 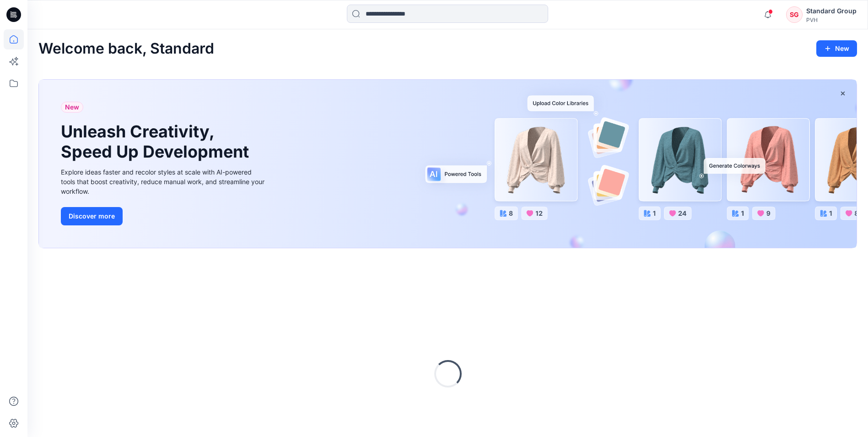 I want to click on div: SG, so click(x=795, y=15).